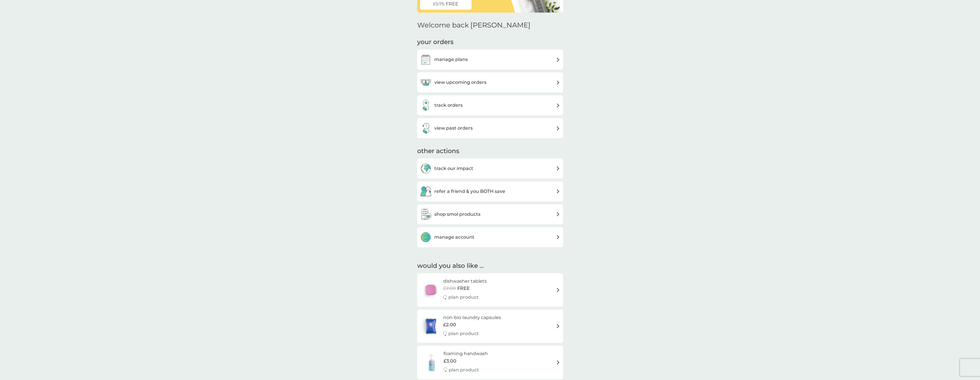 This screenshot has height=380, width=980. I want to click on img: non-bio laundry capsules, so click(431, 326).